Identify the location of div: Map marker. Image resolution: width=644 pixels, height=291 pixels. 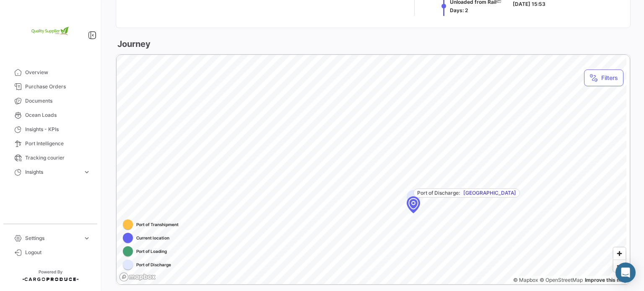
(413, 205).